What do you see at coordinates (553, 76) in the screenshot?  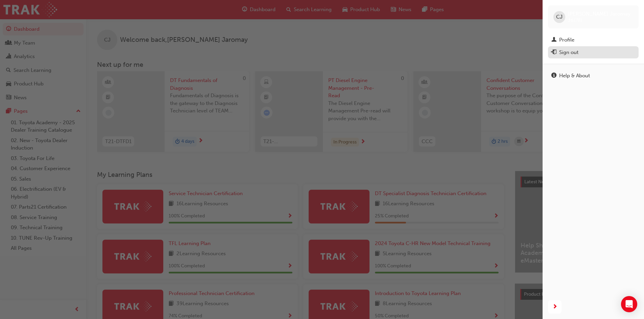 I see `span: info-icon` at bounding box center [553, 76].